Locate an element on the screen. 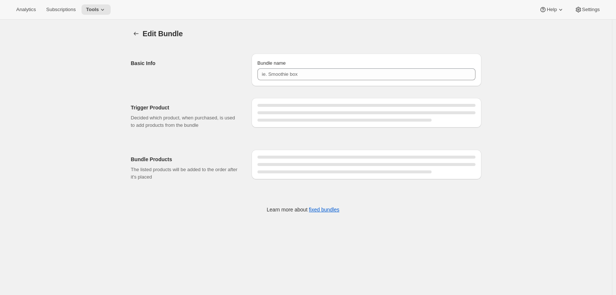 The image size is (616, 295). span: Bundle name is located at coordinates (272, 63).